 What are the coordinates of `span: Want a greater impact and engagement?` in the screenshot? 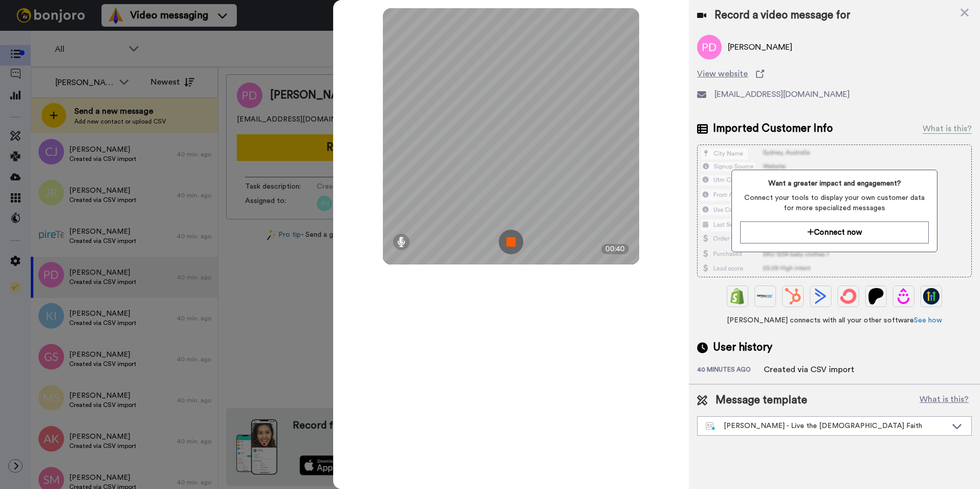 It's located at (834, 183).